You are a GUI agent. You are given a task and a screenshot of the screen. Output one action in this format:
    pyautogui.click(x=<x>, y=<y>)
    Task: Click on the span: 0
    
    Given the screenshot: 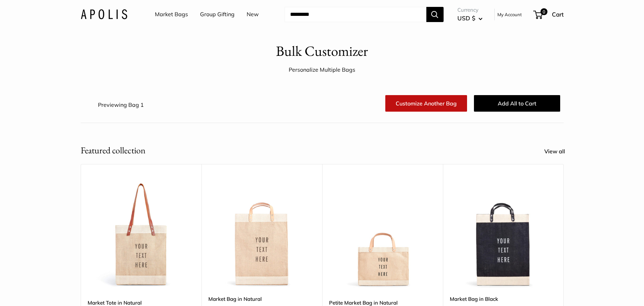 What is the action you would take?
    pyautogui.click(x=544, y=12)
    